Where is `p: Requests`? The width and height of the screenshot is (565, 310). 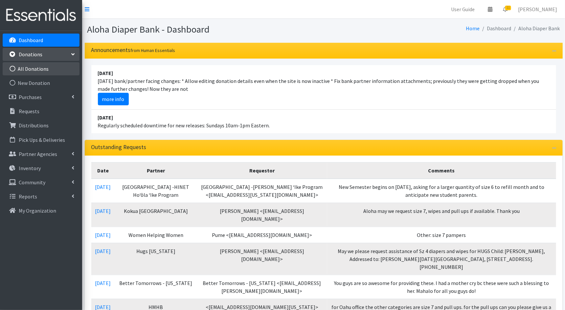 p: Requests is located at coordinates (29, 111).